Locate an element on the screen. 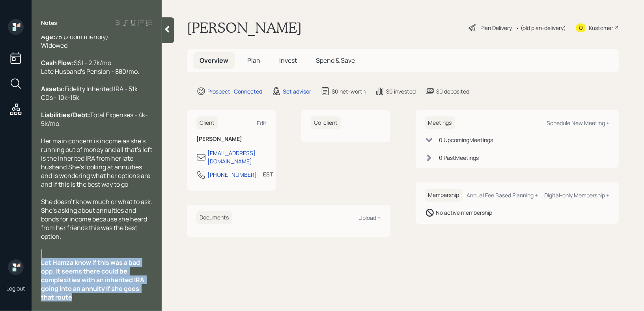 This screenshot has height=311, width=644. div: $0 deposited is located at coordinates (453, 91).